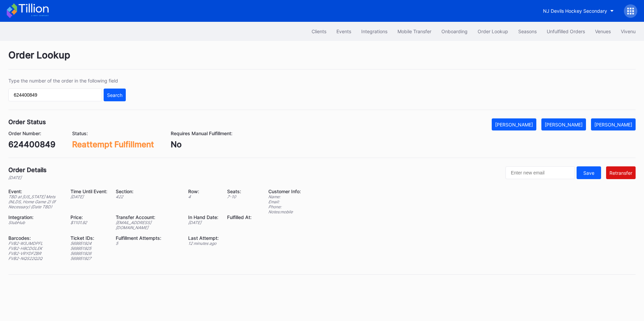 The width and height of the screenshot is (644, 321). I want to click on div: FVB2-W3JMDPFL, so click(35, 243).